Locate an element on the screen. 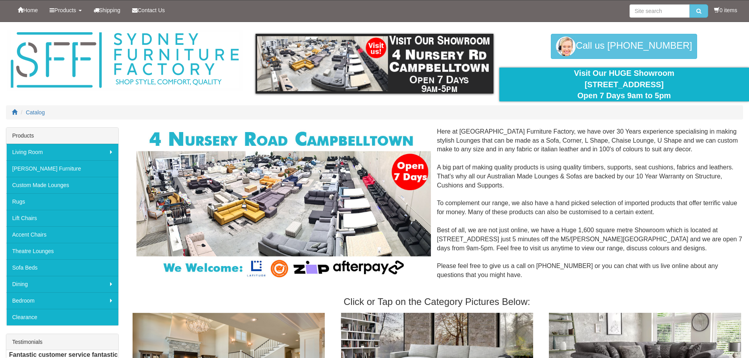  span: Home is located at coordinates (30, 10).